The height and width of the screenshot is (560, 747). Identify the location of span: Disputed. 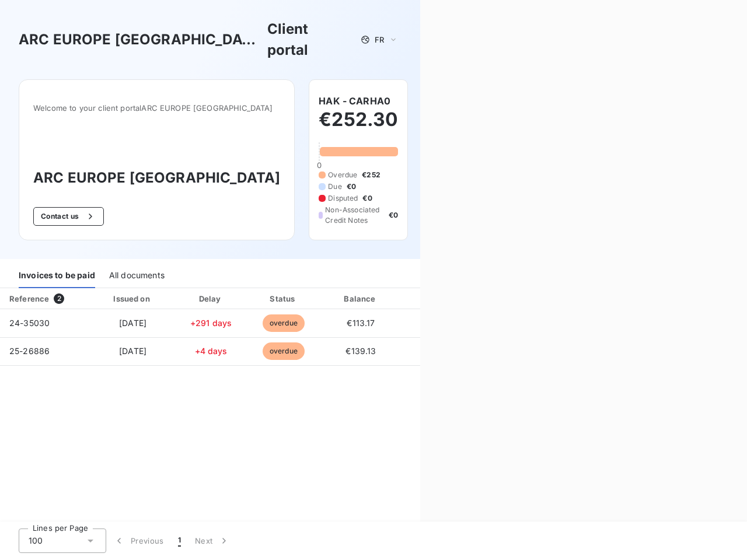
(343, 198).